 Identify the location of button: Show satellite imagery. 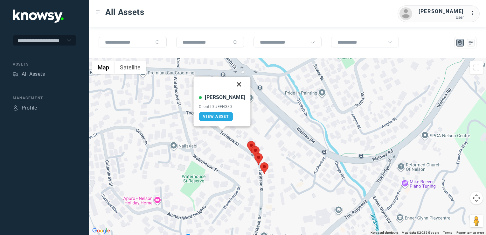
(130, 67).